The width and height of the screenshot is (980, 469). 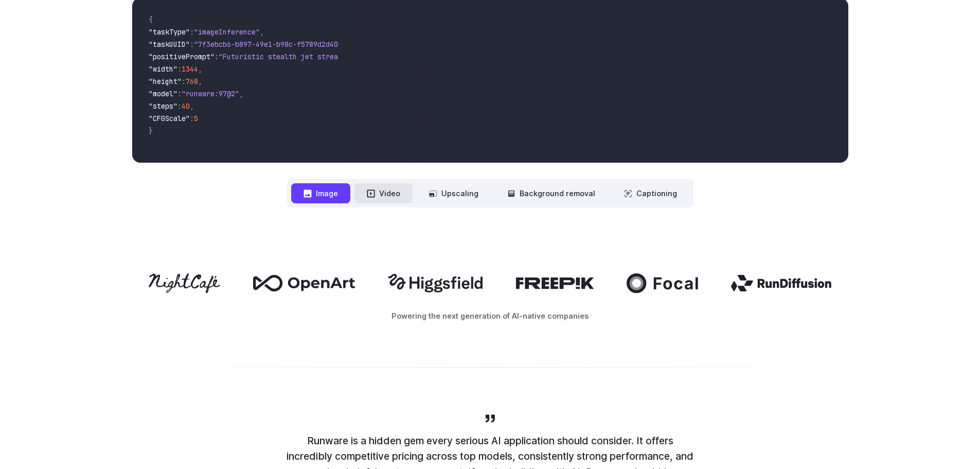 I want to click on span: "imageInference", so click(x=227, y=32).